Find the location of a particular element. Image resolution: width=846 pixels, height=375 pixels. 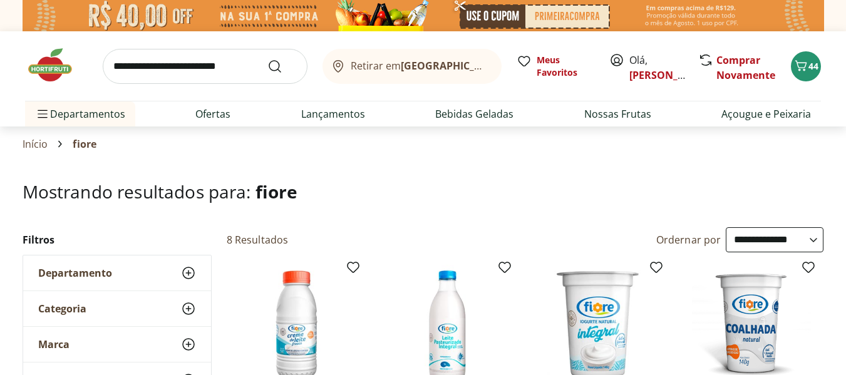

input: search is located at coordinates (205, 66).